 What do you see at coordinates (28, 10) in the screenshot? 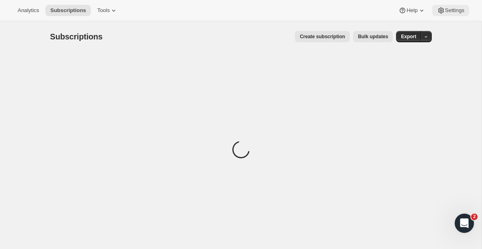
I see `span: Analytics` at bounding box center [28, 10].